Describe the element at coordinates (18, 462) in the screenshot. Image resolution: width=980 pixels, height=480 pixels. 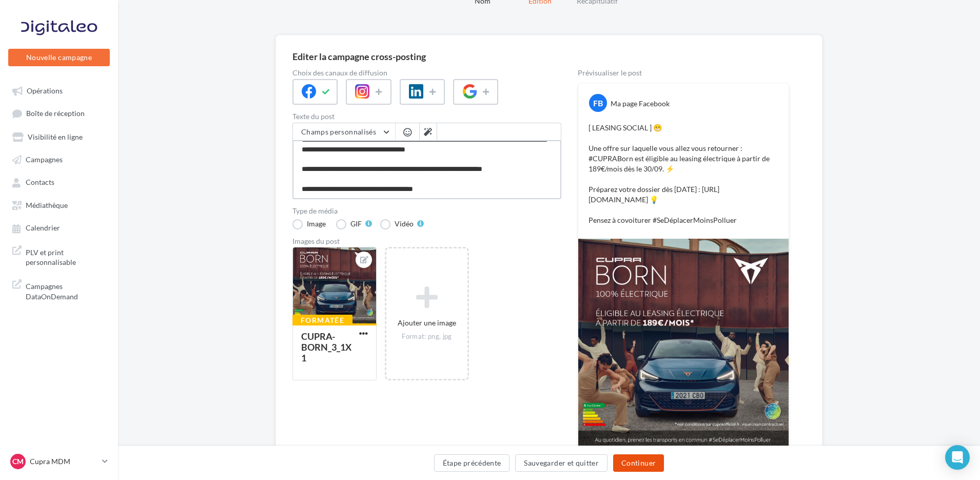
I see `span: CM` at that location.